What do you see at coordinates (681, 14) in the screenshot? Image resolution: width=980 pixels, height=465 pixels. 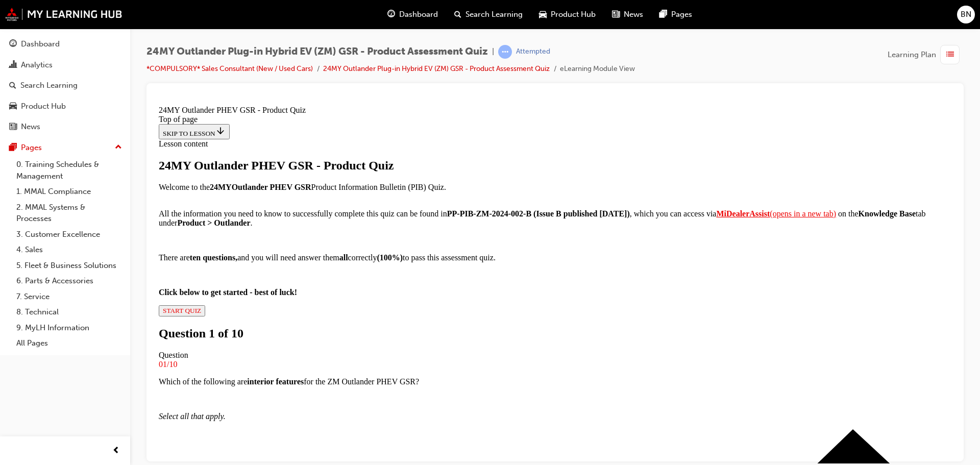 I see `span: Pages` at bounding box center [681, 14].